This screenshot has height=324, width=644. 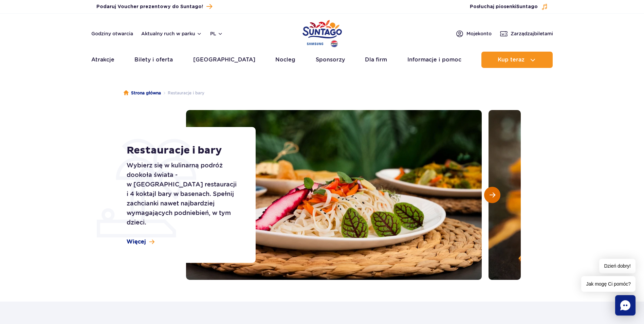 What do you see at coordinates (143, 93) in the screenshot?
I see `a: Strona główna` at bounding box center [143, 93].